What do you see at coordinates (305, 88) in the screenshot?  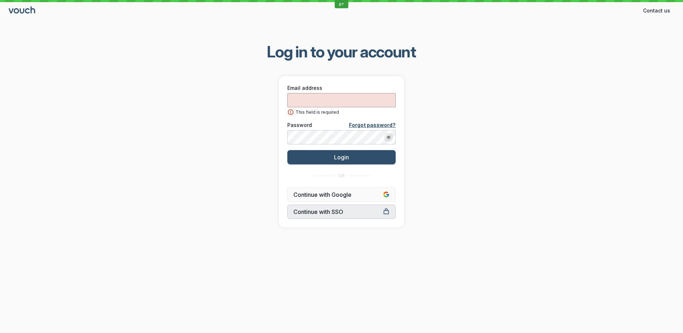 I see `span: Email address` at bounding box center [305, 88].